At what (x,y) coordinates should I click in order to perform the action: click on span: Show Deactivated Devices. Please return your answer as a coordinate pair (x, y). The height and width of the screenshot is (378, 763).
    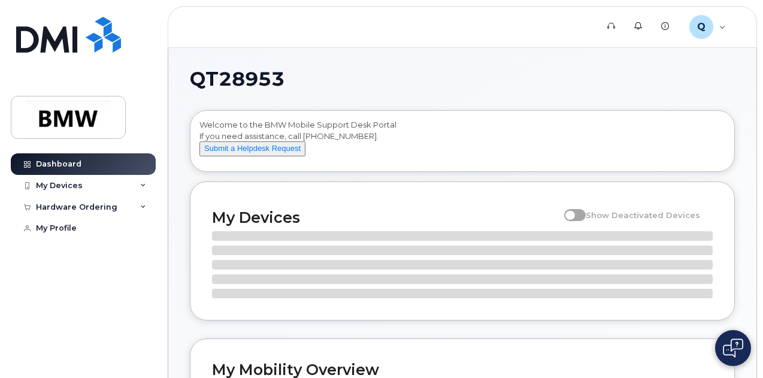
    Looking at the image, I should click on (642, 215).